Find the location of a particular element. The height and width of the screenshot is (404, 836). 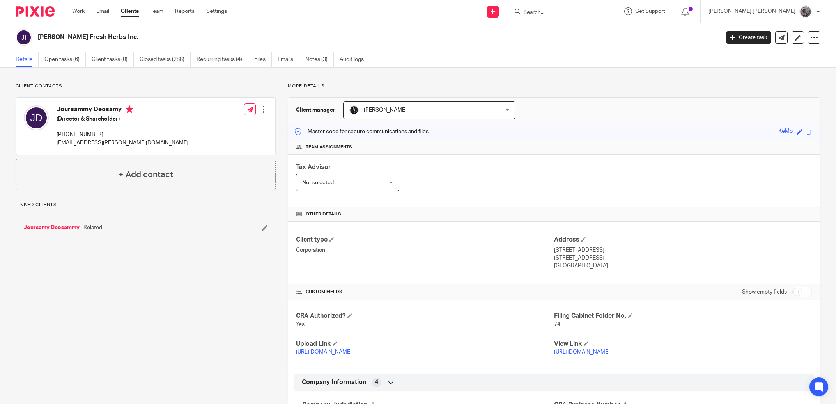

span: Get Support is located at coordinates (650, 11).